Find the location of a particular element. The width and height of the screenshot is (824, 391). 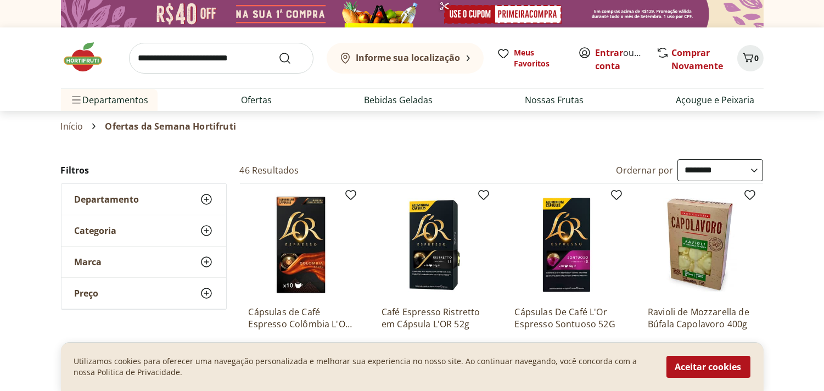

span: 0 is located at coordinates (757, 58).